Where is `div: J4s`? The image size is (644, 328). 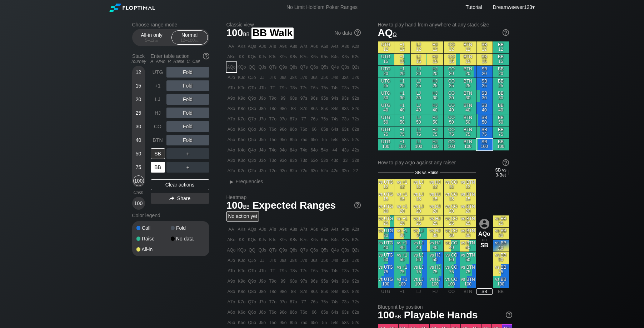
div: J4s is located at coordinates (335, 78).